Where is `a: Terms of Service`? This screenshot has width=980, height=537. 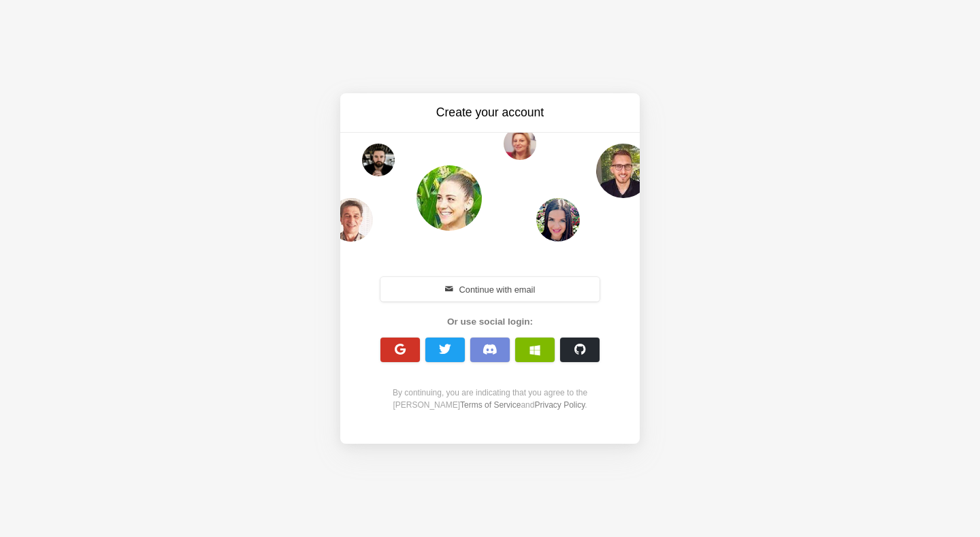 a: Terms of Service is located at coordinates (490, 405).